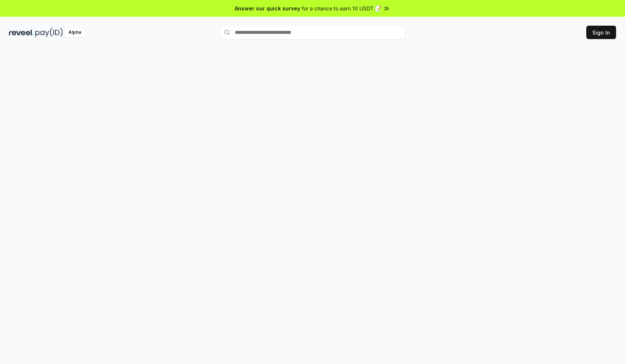 The width and height of the screenshot is (625, 364). What do you see at coordinates (601, 32) in the screenshot?
I see `button: Sign In` at bounding box center [601, 32].